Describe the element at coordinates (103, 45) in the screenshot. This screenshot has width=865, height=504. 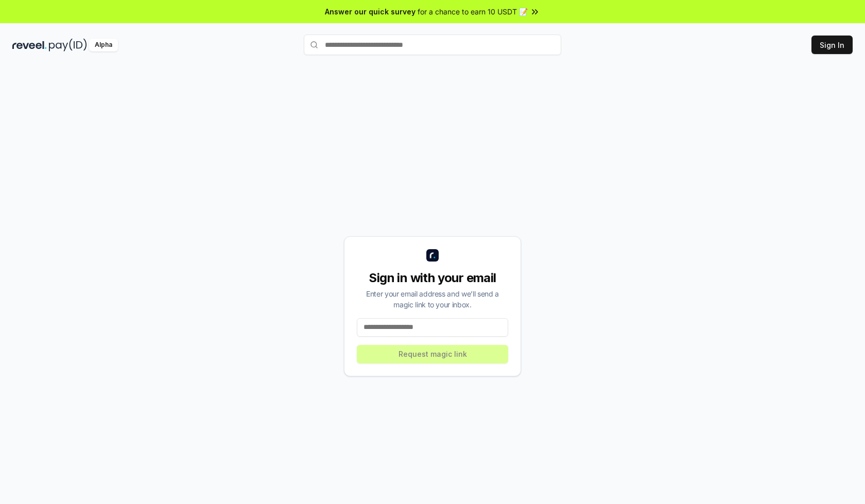
I see `div: Alpha` at that location.